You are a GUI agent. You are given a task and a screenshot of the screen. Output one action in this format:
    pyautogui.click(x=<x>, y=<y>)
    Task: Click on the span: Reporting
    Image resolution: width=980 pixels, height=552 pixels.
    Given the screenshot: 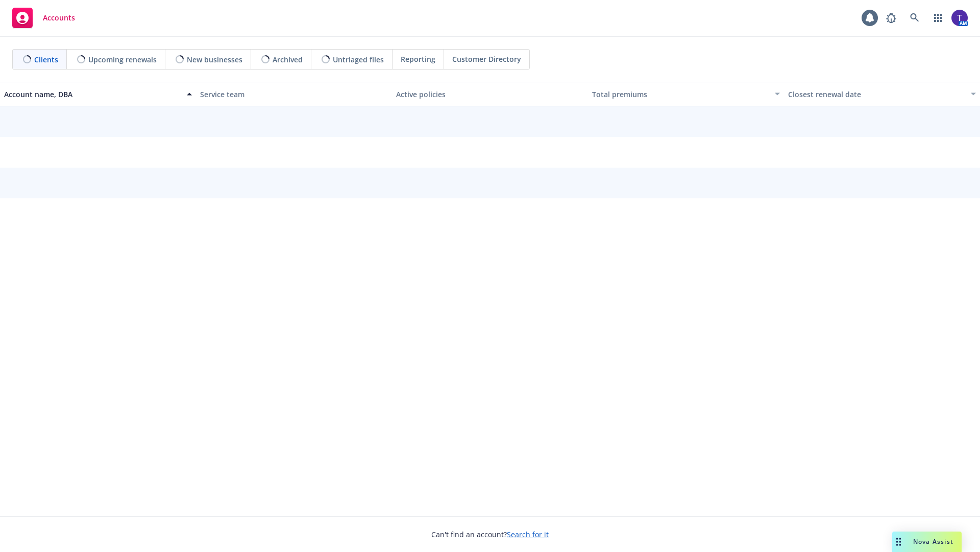 What is the action you would take?
    pyautogui.click(x=418, y=59)
    